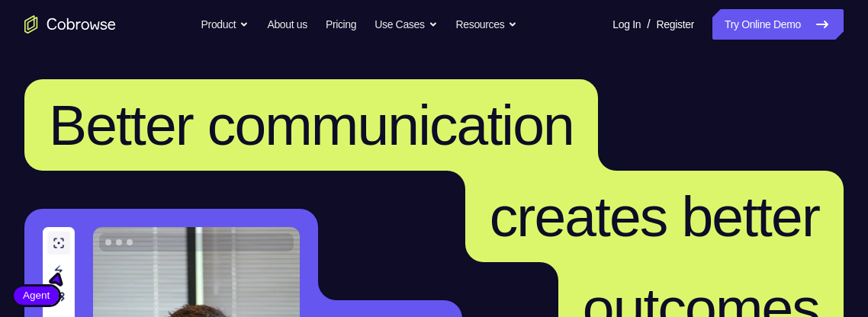 The height and width of the screenshot is (317, 868). Describe the element at coordinates (405, 25) in the screenshot. I see `button: Use Cases` at that location.